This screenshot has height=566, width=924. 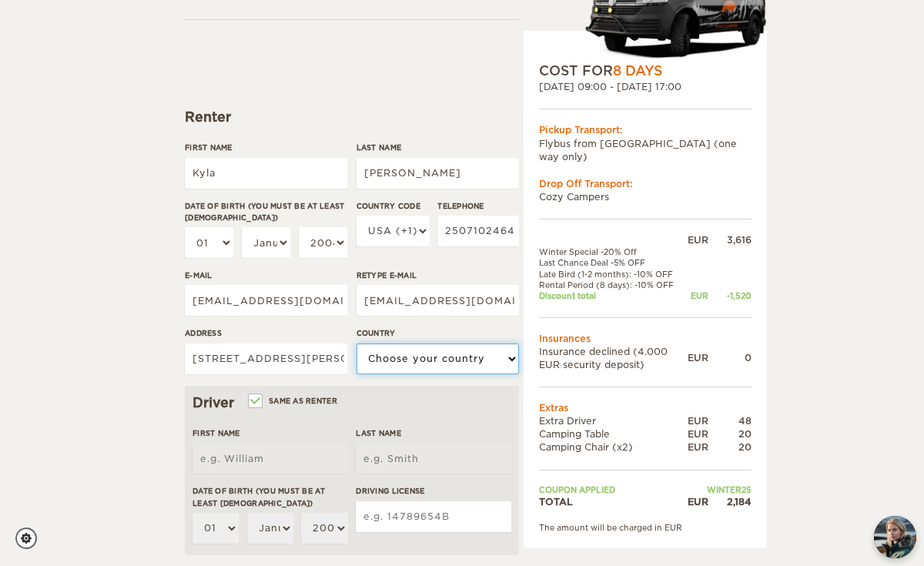 I want to click on input: e.g. Street, City, Zip Code, so click(x=266, y=359).